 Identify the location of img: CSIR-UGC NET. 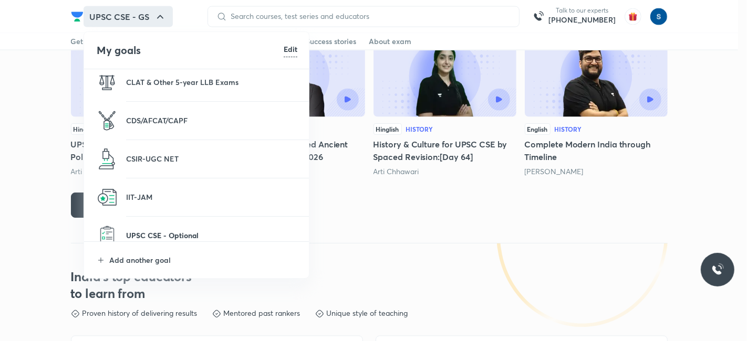
(107, 159).